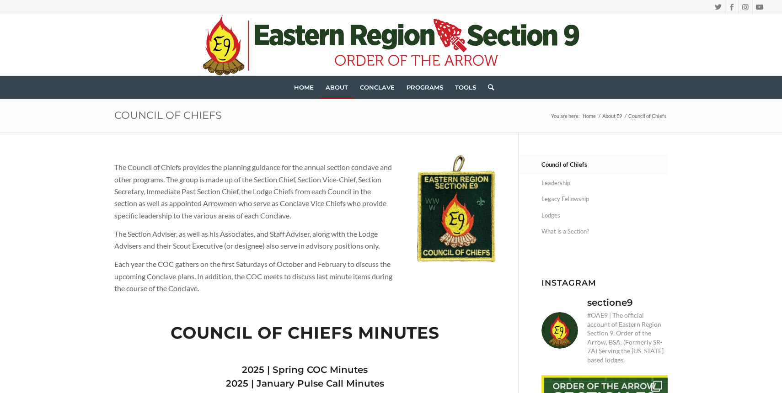 Image resolution: width=782 pixels, height=393 pixels. I want to click on a: Tools, so click(466, 87).